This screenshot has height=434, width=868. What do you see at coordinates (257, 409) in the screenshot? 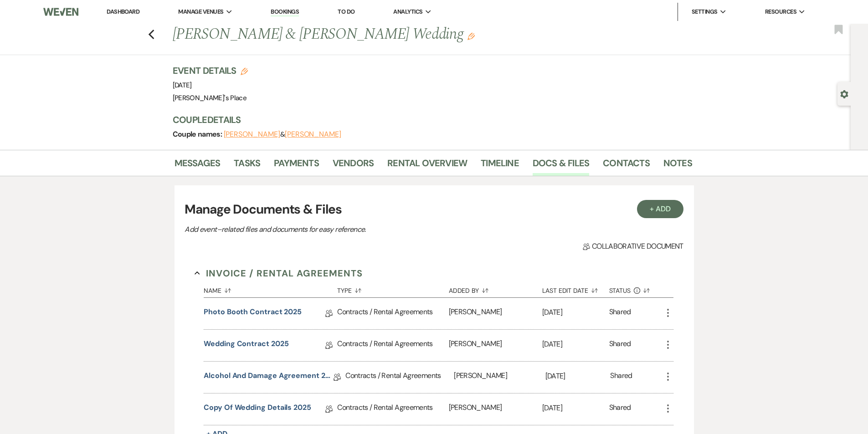
I see `a: Copy of Wedding Details 2025` at bounding box center [257, 409].